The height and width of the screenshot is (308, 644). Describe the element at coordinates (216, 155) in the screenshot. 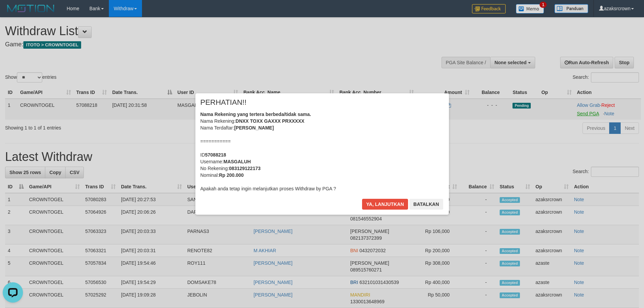

I see `b: 57088218` at that location.